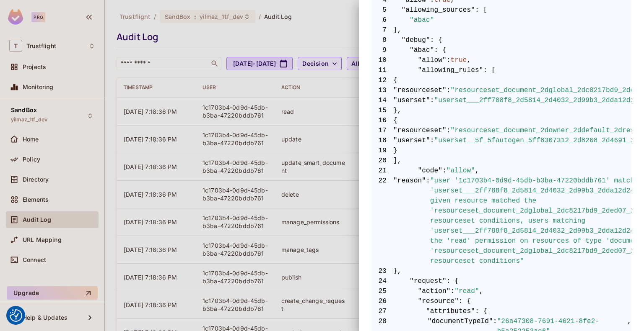 The width and height of the screenshot is (644, 331). Describe the element at coordinates (382, 161) in the screenshot. I see `span: 20` at that location.